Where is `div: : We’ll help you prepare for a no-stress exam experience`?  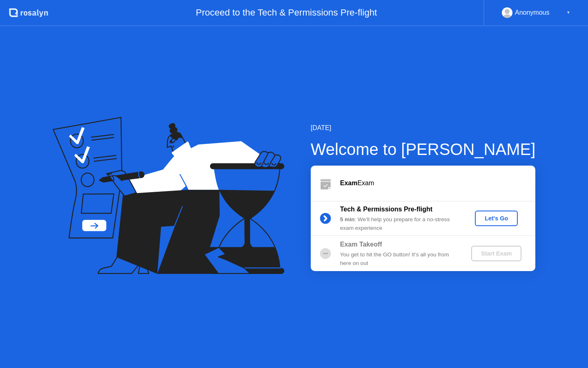 div: : We’ll help you prepare for a no-stress exam experience is located at coordinates (399, 223).